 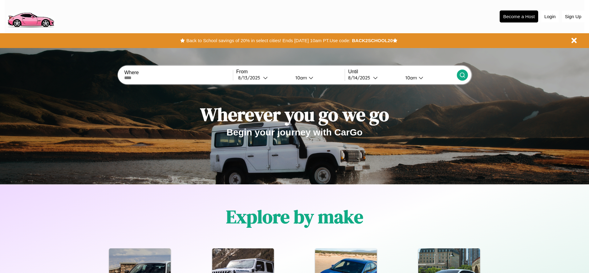 I want to click on button: Become a Host, so click(x=519, y=16).